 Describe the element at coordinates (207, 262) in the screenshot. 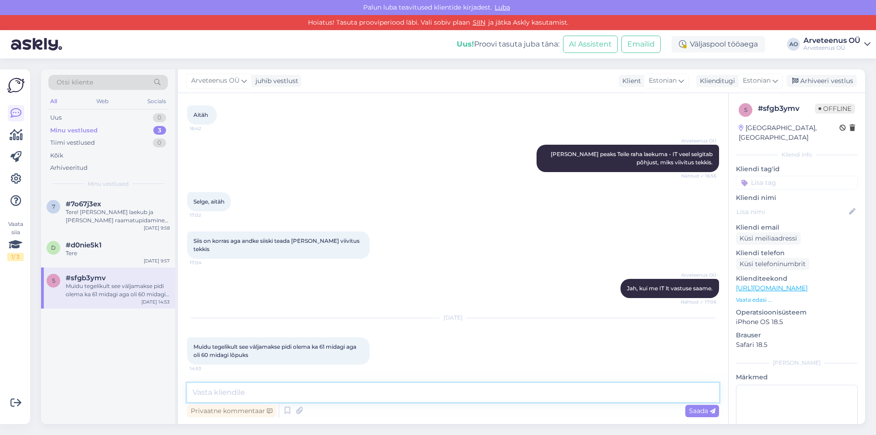

I see `span: 17:04` at that location.